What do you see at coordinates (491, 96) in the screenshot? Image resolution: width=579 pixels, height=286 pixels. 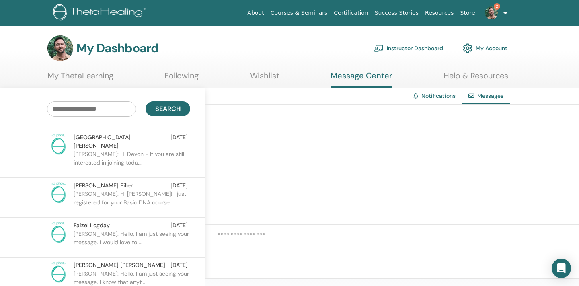 I see `span: Messages` at bounding box center [491, 96].